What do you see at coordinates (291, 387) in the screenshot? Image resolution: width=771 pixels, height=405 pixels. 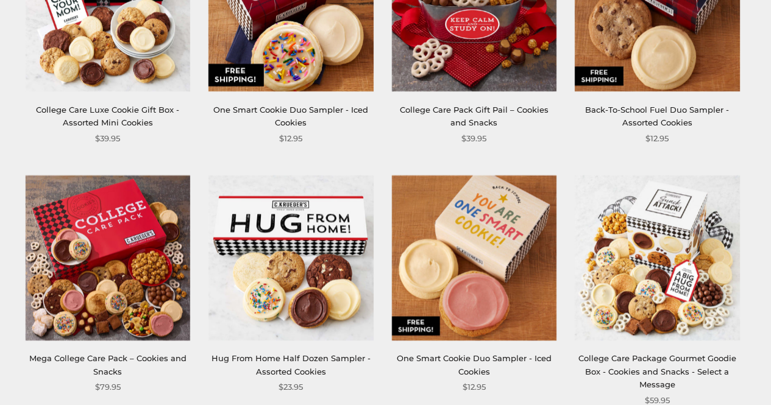 I see `span: $23.95` at bounding box center [291, 387].